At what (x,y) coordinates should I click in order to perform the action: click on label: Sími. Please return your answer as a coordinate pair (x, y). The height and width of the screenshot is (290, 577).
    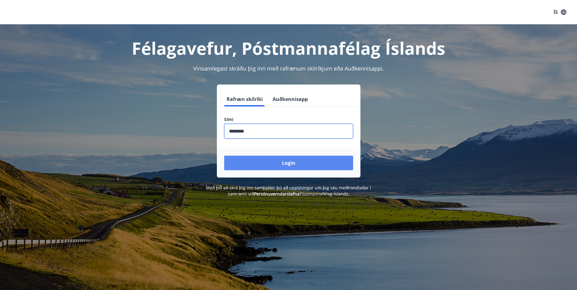
    Looking at the image, I should click on (289, 120).